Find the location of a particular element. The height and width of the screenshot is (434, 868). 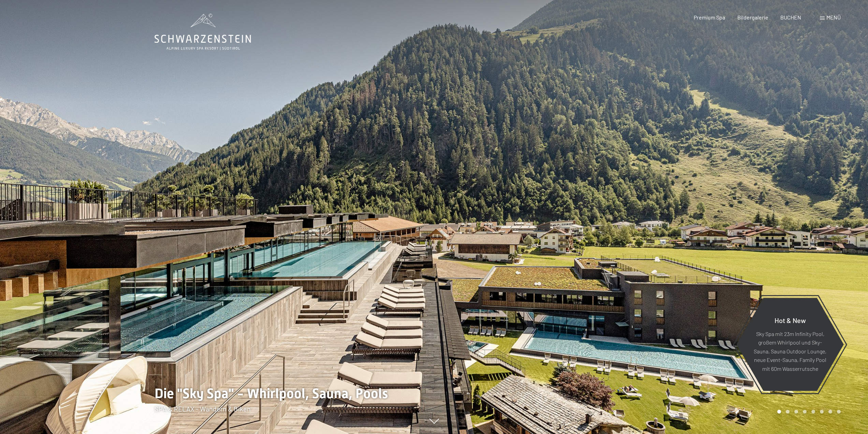

a: Premium Spa is located at coordinates (709, 17).